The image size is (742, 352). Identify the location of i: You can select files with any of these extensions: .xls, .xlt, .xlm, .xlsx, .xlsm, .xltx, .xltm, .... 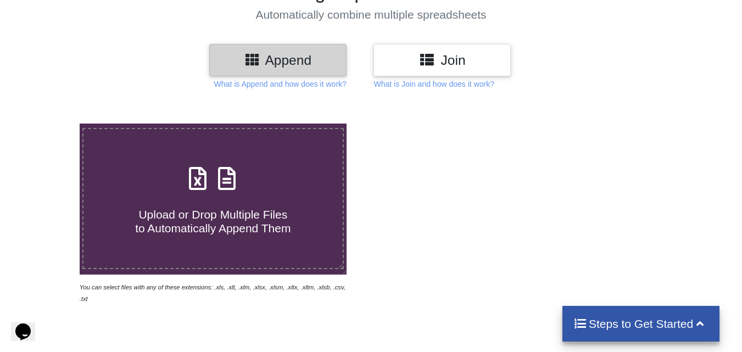
(212, 293).